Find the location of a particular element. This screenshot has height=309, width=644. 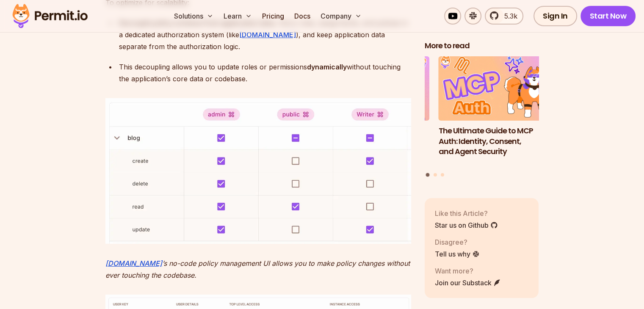

img: Permit logo is located at coordinates (50, 16).